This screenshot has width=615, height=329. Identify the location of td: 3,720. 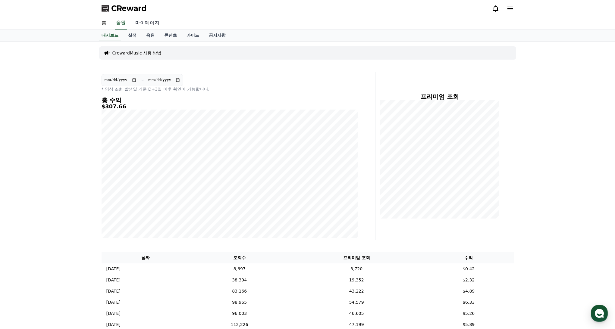
(356, 269).